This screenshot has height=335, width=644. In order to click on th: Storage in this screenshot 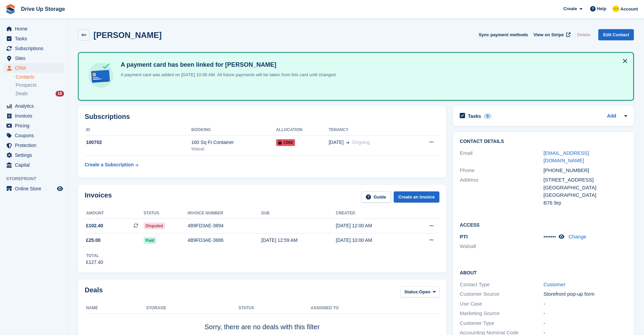, I will do `click(192, 308)`.